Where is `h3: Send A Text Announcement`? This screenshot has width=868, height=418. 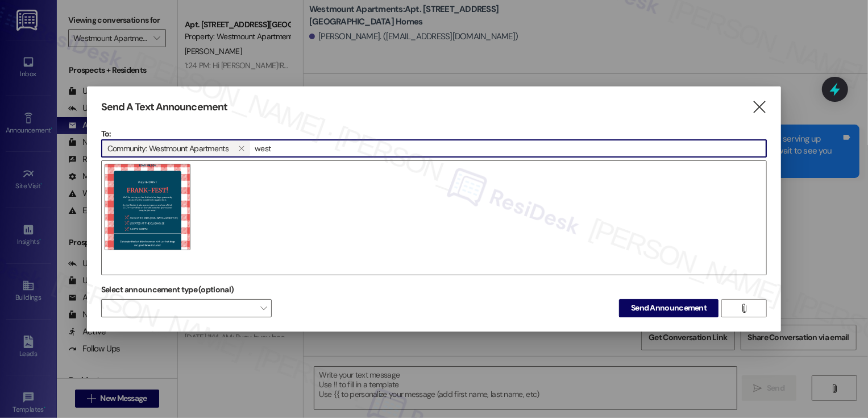
h3: Send A Text Announcement is located at coordinates (164, 107).